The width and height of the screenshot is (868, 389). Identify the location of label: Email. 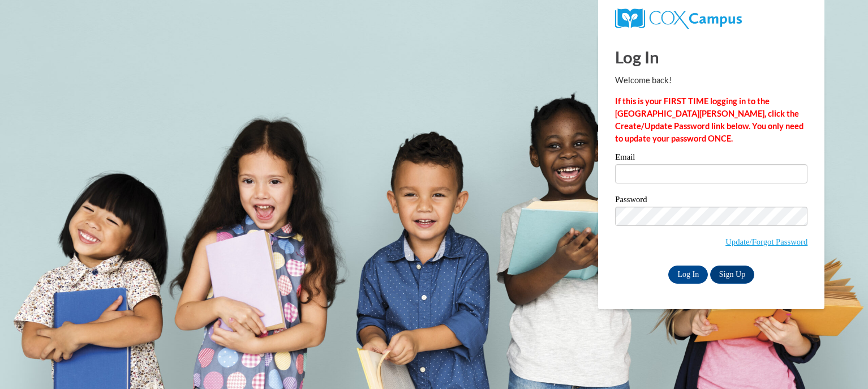
(712, 158).